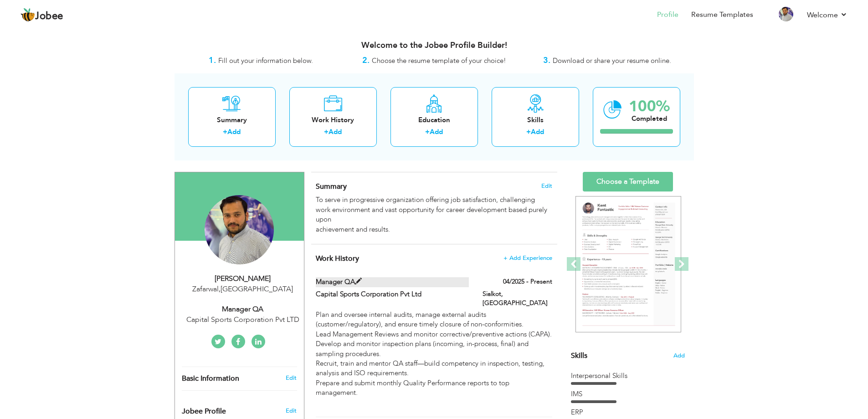  What do you see at coordinates (331, 186) in the screenshot?
I see `span: Summary` at bounding box center [331, 186].